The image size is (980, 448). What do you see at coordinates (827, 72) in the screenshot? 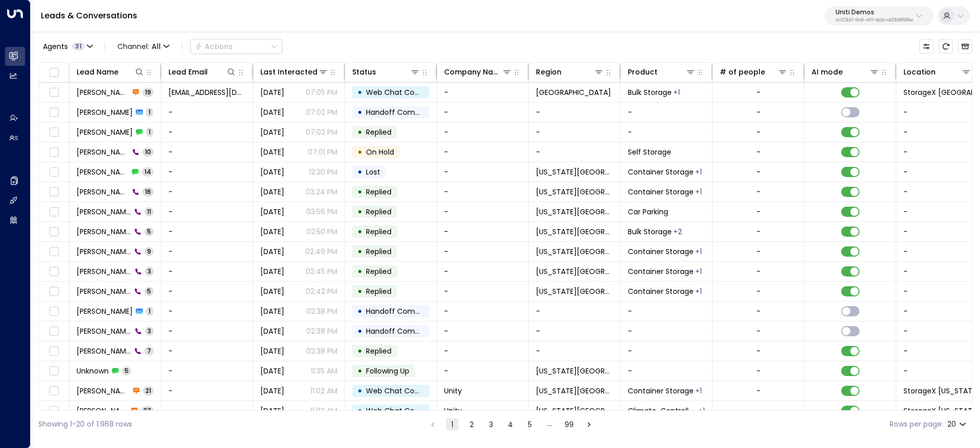
I see `div: AI mode` at bounding box center [827, 72].